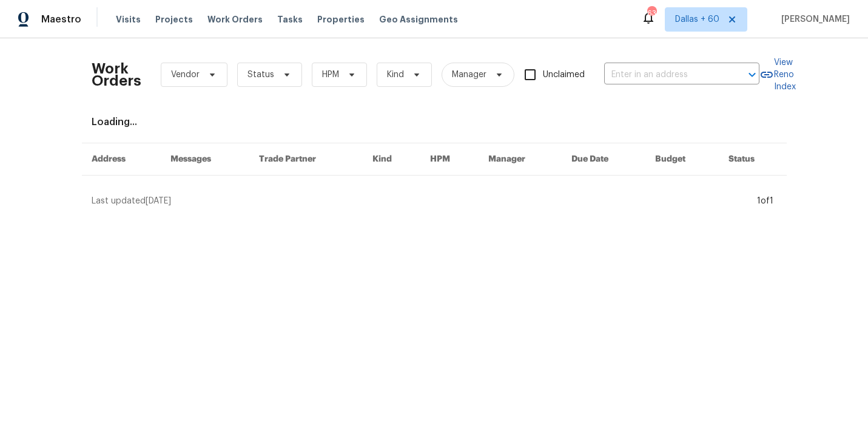 This screenshot has width=868, height=427. What do you see at coordinates (778, 75) in the screenshot?
I see `a: View Reno Index` at bounding box center [778, 75].